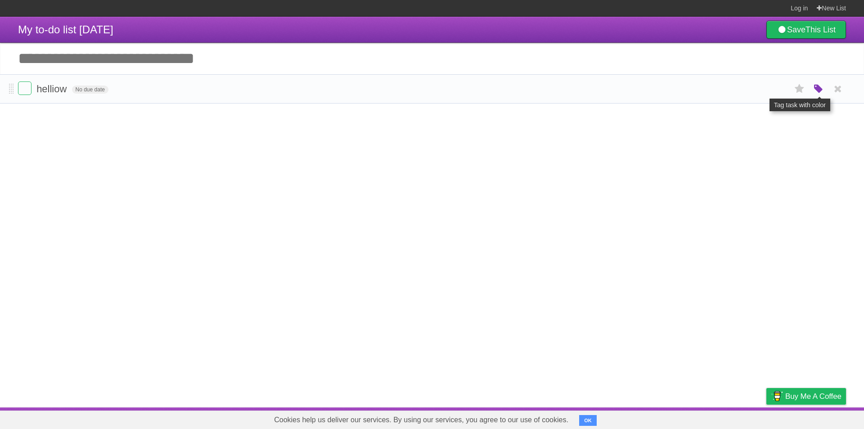 The image size is (864, 429). I want to click on a: Developers, so click(694, 418).